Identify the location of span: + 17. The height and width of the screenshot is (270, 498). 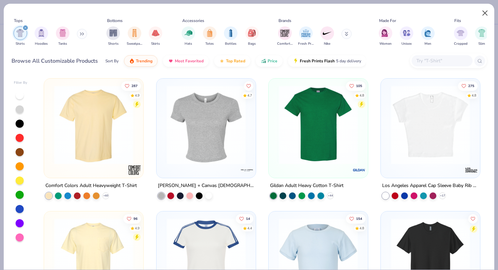
(443, 196).